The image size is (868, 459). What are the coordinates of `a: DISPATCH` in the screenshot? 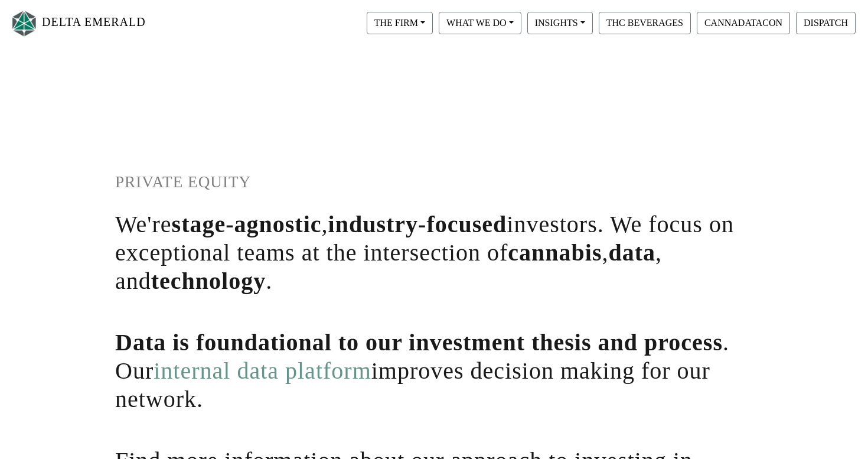 It's located at (826, 22).